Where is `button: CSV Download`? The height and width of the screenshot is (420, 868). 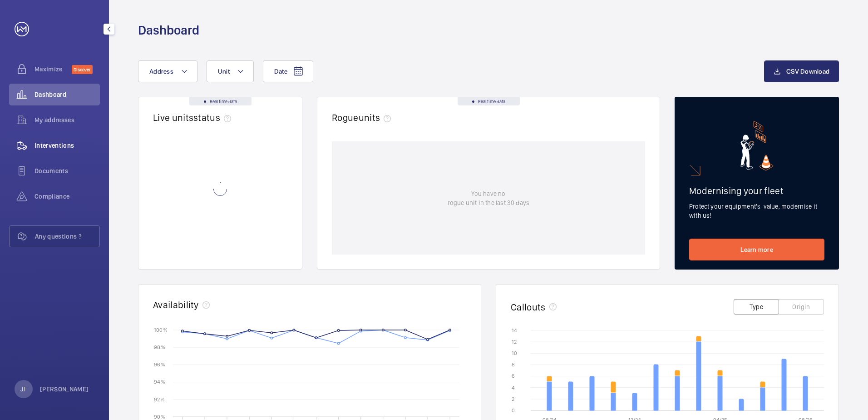 button: CSV Download is located at coordinates (802, 71).